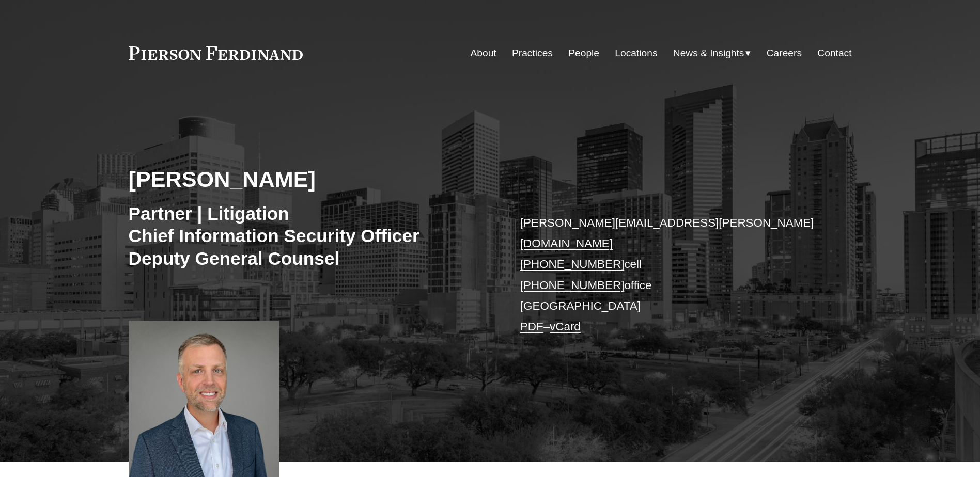 This screenshot has height=477, width=980. I want to click on h3: Partner | Litigation Chief Information Security Officer Deputy General Counsel, so click(309, 236).